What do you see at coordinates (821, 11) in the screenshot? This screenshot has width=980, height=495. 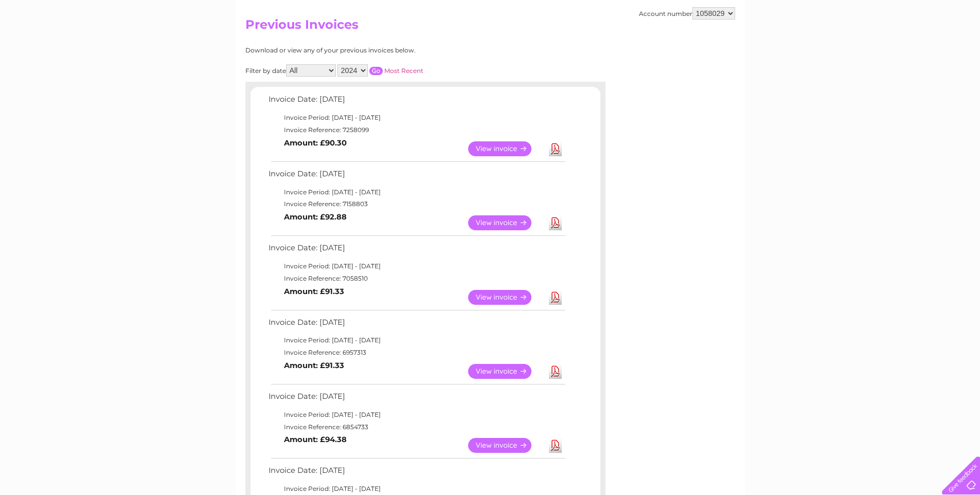 I see `a: 0333 014 3131` at bounding box center [821, 11].